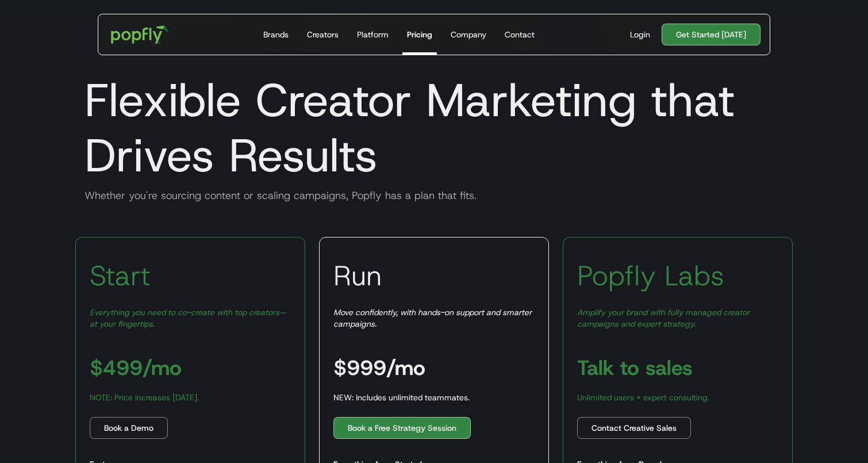 The height and width of the screenshot is (463, 868). Describe the element at coordinates (643, 397) in the screenshot. I see `div: Unlimited users + expert consulting.` at that location.